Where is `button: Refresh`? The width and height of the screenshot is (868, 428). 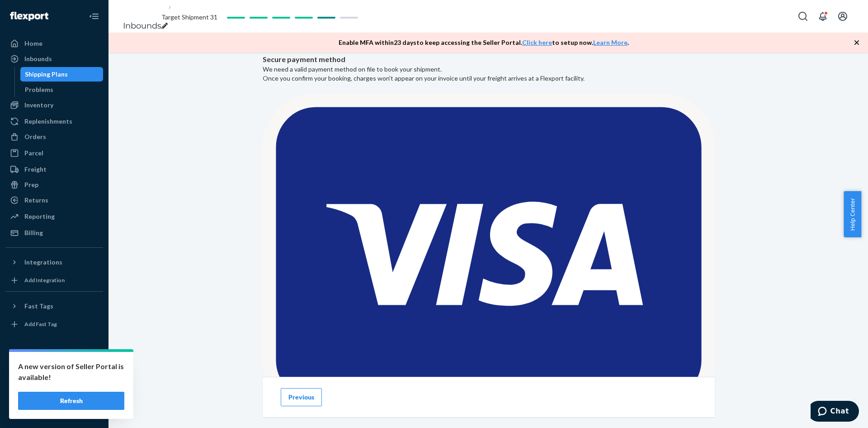 button: Refresh is located at coordinates (71, 400).